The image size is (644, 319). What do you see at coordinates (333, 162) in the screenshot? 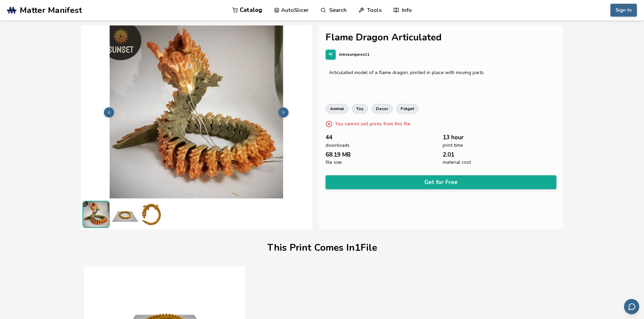
I see `span: file size` at bounding box center [333, 162].